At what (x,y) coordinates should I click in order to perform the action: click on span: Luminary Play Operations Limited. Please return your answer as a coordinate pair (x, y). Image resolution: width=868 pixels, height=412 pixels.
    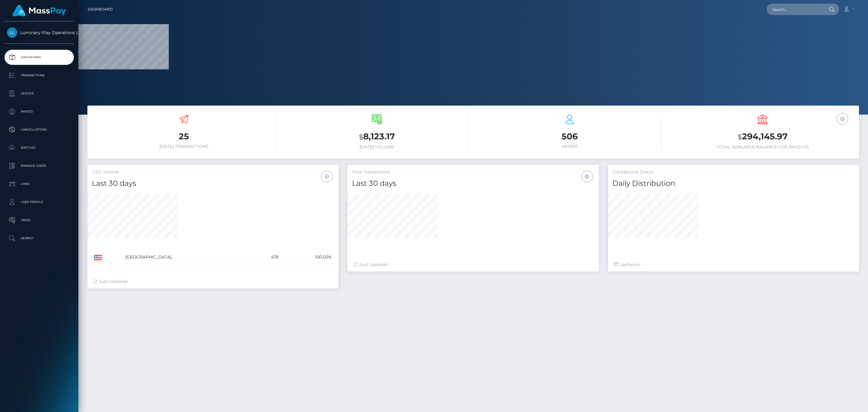
    Looking at the image, I should click on (39, 33).